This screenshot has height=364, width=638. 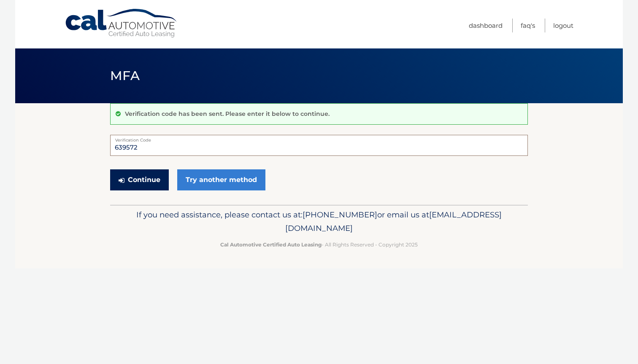 What do you see at coordinates (121, 23) in the screenshot?
I see `a: Cal Automotive` at bounding box center [121, 23].